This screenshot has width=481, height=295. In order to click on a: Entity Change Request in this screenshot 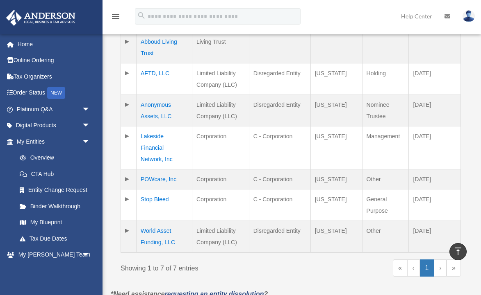, I will do `click(55, 191)`.